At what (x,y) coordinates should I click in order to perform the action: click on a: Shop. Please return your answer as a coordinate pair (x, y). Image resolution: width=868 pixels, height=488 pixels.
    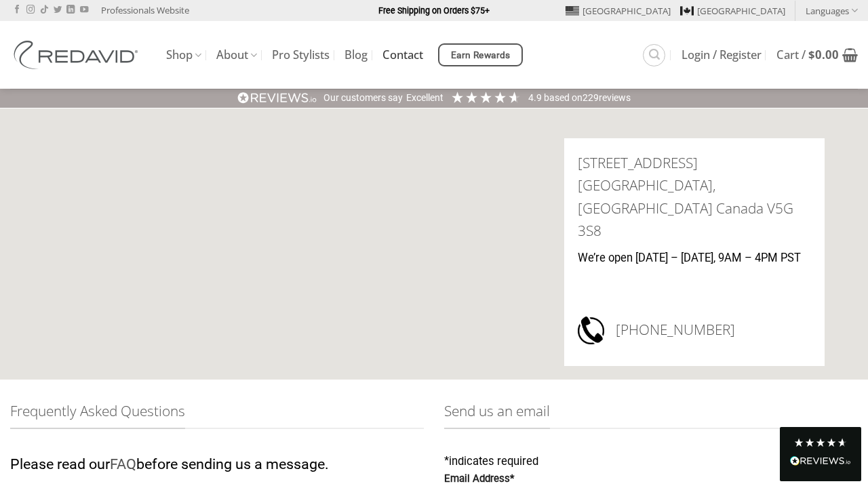
    Looking at the image, I should click on (184, 55).